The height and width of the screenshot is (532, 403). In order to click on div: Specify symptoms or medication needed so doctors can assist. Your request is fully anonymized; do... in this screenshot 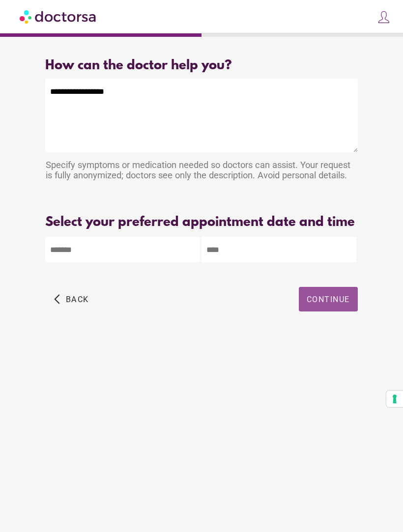, I will do `click(201, 171)`.